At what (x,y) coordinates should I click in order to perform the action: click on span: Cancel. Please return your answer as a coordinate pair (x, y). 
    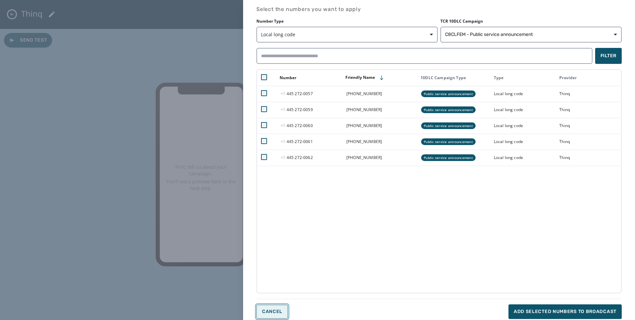
    Looking at the image, I should click on (272, 311).